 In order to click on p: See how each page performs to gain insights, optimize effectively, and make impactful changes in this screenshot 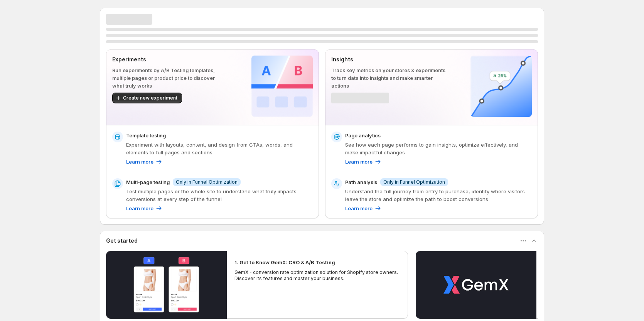, I will do `click(438, 149)`.